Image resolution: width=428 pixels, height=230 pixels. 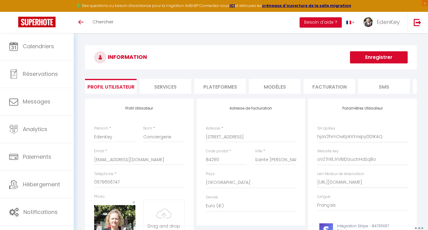 What do you see at coordinates (165, 86) in the screenshot?
I see `li: Services` at bounding box center [165, 86].